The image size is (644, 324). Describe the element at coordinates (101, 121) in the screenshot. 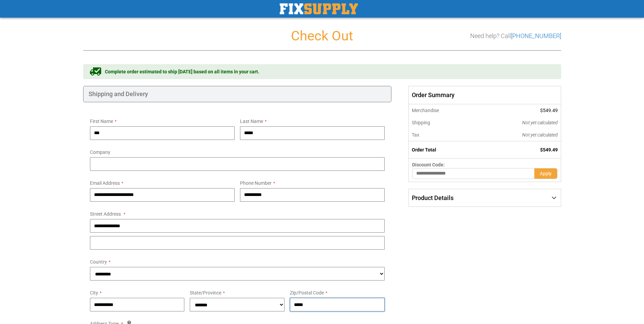

I see `span: First Name` at that location.